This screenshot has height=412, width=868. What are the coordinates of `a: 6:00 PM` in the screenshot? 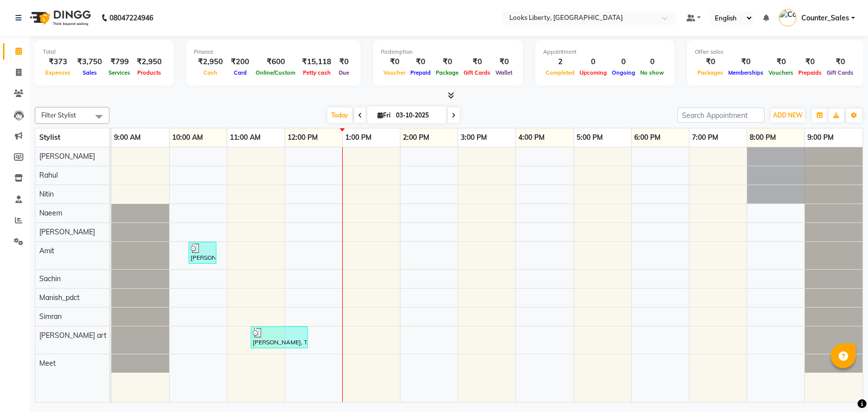 It's located at (647, 137).